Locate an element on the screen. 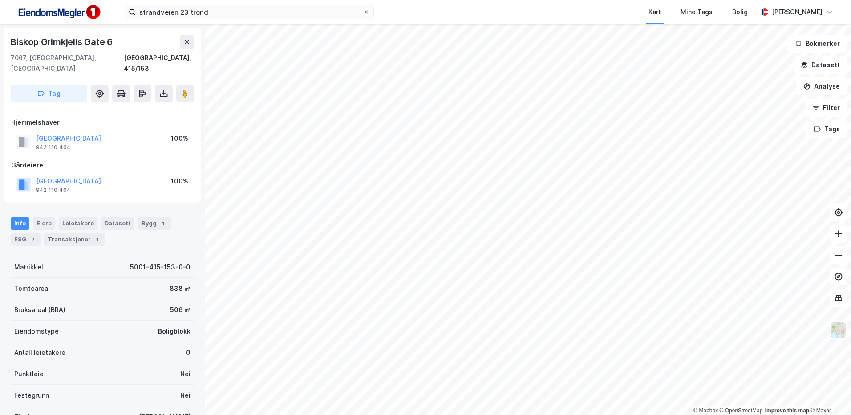 The image size is (851, 415). div: 5001-415-153-0-0 is located at coordinates (160, 267).